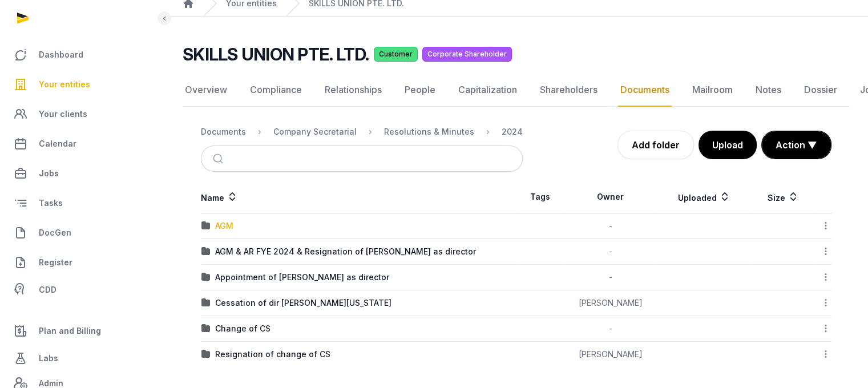 Image resolution: width=868 pixels, height=388 pixels. What do you see at coordinates (728, 145) in the screenshot?
I see `button: Upload` at bounding box center [728, 145].